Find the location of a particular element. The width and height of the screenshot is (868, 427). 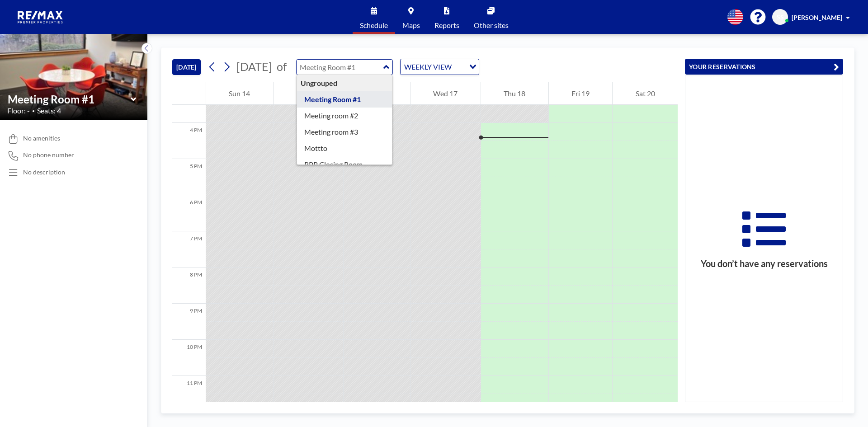

div: 8 PM is located at coordinates (189, 286).